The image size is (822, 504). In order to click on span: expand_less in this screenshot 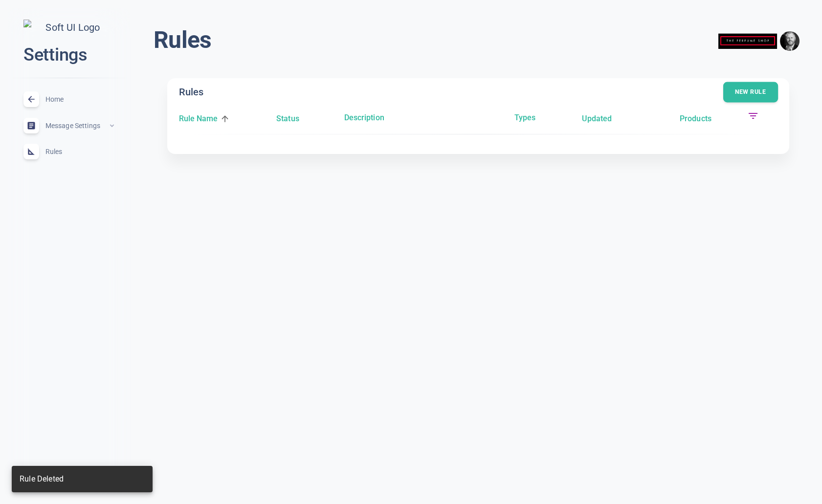, I will do `click(112, 126)`.